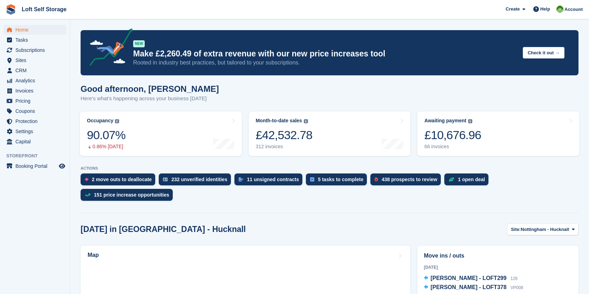  I want to click on span: Sites, so click(36, 60).